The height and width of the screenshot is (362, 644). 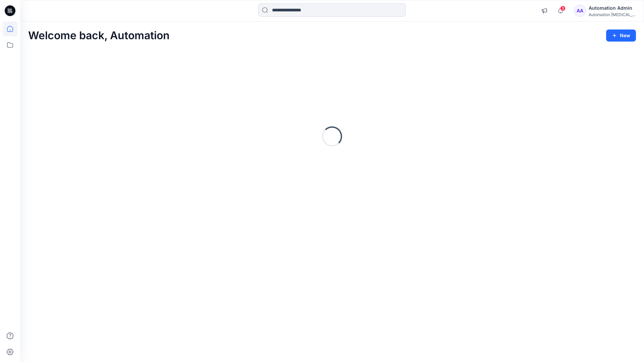 What do you see at coordinates (580, 11) in the screenshot?
I see `div: AA` at bounding box center [580, 11].